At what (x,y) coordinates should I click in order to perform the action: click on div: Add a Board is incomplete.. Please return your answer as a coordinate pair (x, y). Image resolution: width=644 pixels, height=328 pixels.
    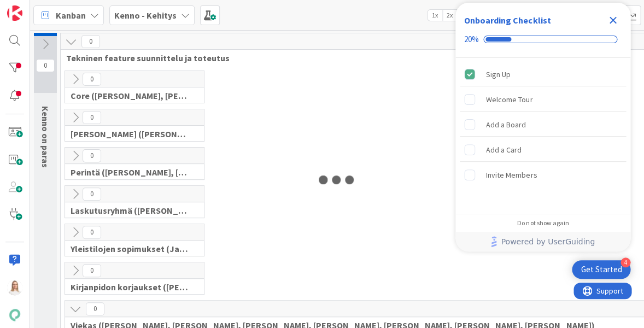
    Looking at the image, I should click on (543, 125).